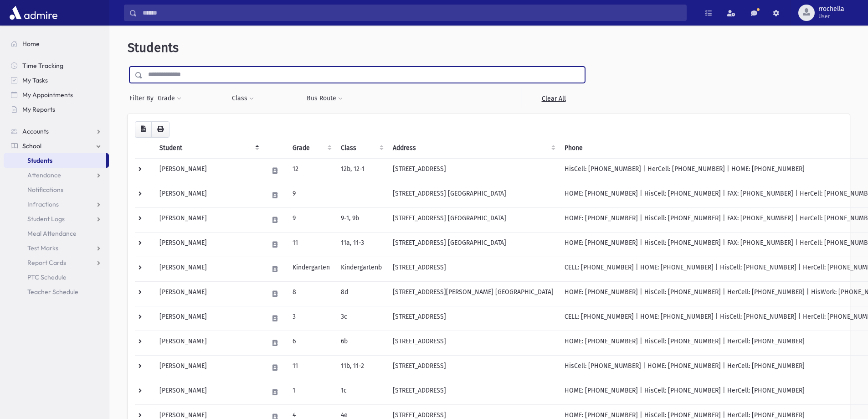 This screenshot has width=868, height=419. I want to click on span: School, so click(32, 146).